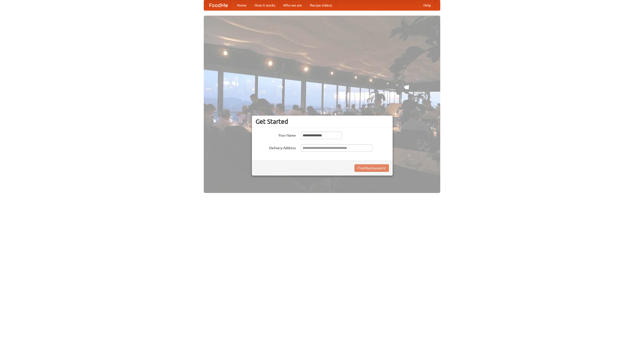  What do you see at coordinates (293, 5) in the screenshot?
I see `a: Who we are` at bounding box center [293, 5].